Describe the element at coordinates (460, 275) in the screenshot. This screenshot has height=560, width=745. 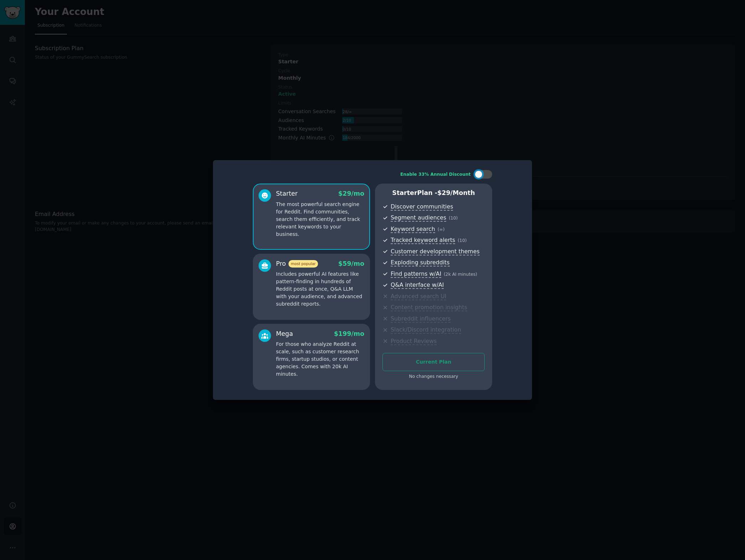
I see `span: ( 2k AI minutes )` at that location.